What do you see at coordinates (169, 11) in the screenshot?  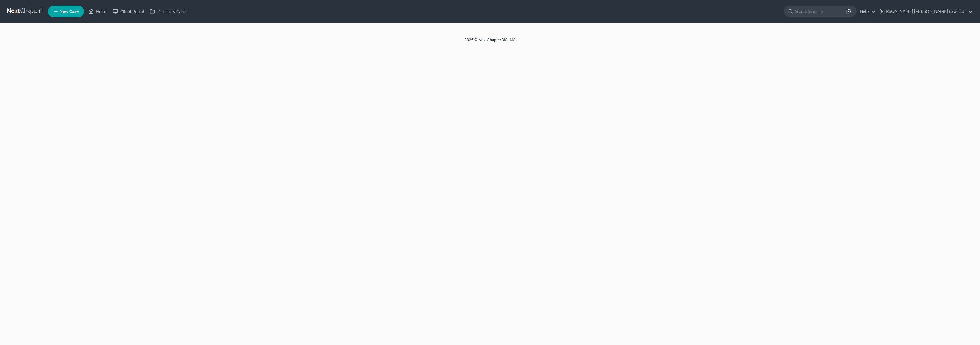 I see `a: Directory Cases` at bounding box center [169, 11].